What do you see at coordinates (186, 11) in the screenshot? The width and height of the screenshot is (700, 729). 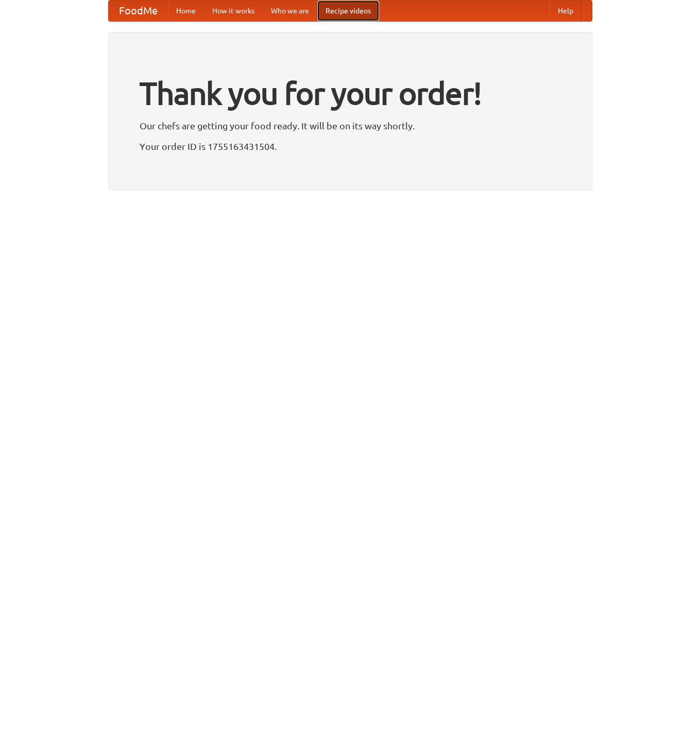 I see `a: Home` at bounding box center [186, 11].